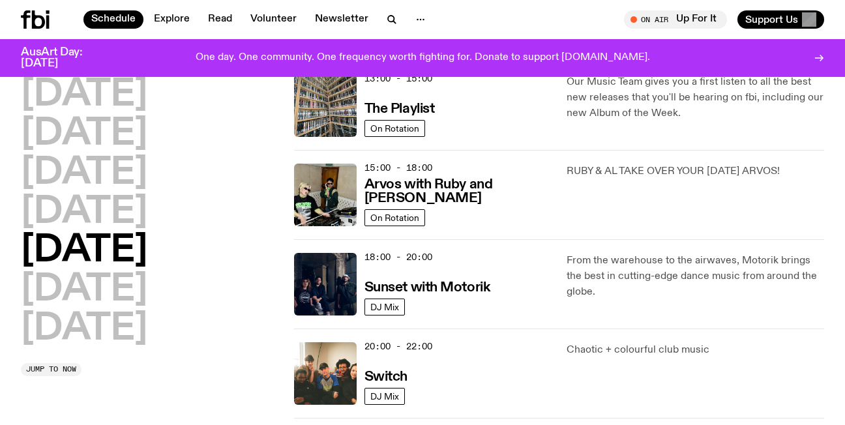  What do you see at coordinates (771, 20) in the screenshot?
I see `span: Support Us` at bounding box center [771, 20].